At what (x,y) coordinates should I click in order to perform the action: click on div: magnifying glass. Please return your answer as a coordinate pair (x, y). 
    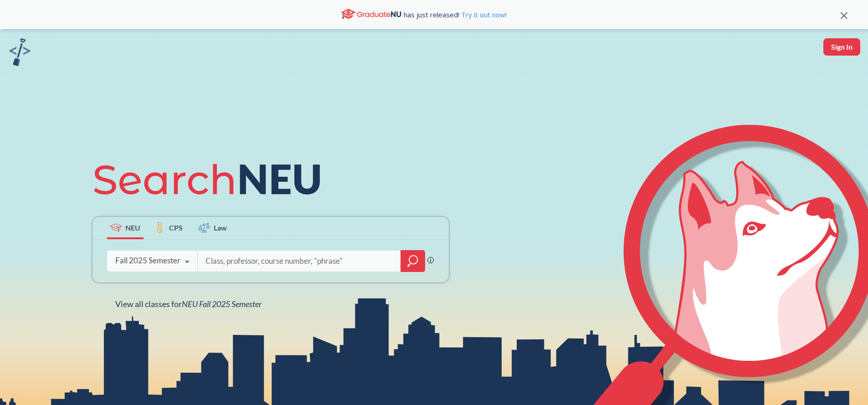
    Looking at the image, I should click on (413, 261).